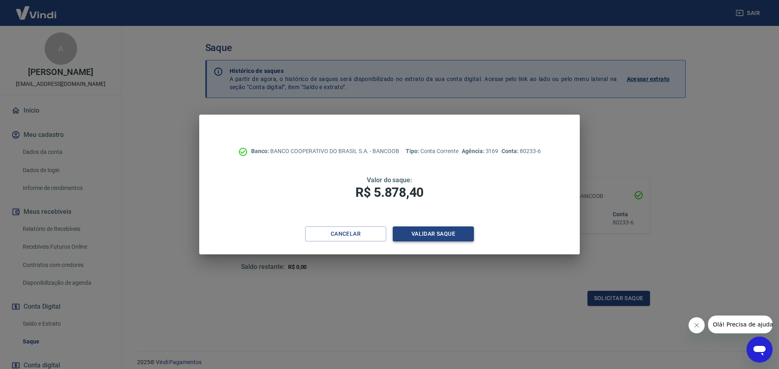 Image resolution: width=779 pixels, height=369 pixels. What do you see at coordinates (325, 151) in the screenshot?
I see `p: BANCO COOPERATIVO DO BRASIL S.A. - BANCOOB` at bounding box center [325, 151].